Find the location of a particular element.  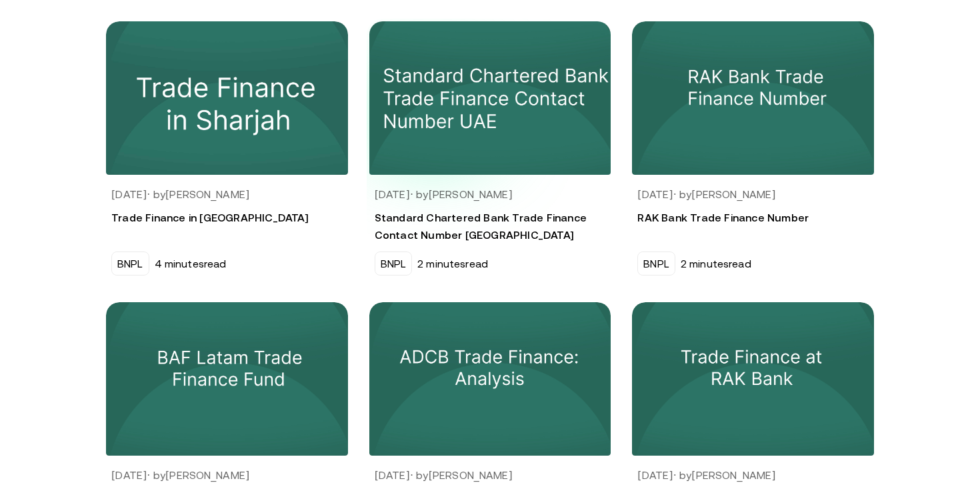

img: RAK Bank Trade Finance contact number: +971 4 213 0000. Explore traditional and innovative trade ... is located at coordinates (753, 98).